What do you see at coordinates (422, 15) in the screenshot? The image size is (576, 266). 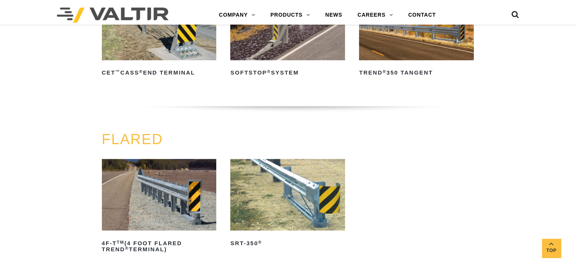 I see `a: CONTACT` at bounding box center [422, 15].